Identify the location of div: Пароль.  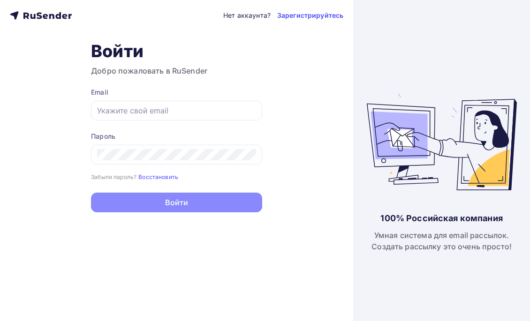
(176, 136).